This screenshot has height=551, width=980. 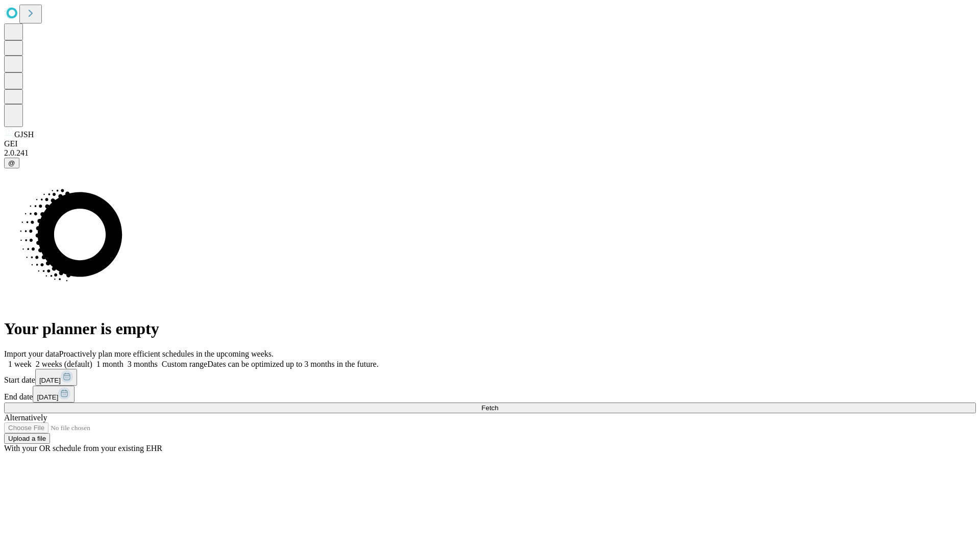 I want to click on div: End date, so click(x=490, y=394).